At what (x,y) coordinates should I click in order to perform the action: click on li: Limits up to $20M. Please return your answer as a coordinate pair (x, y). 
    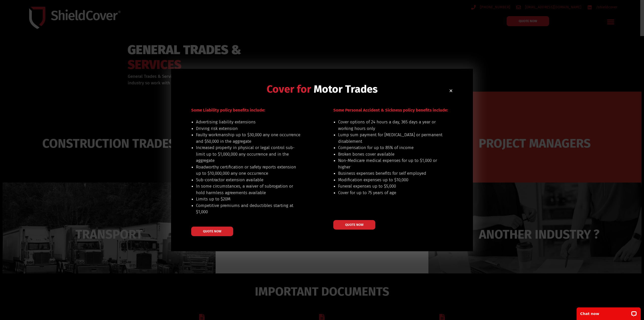
    Looking at the image, I should click on (248, 199).